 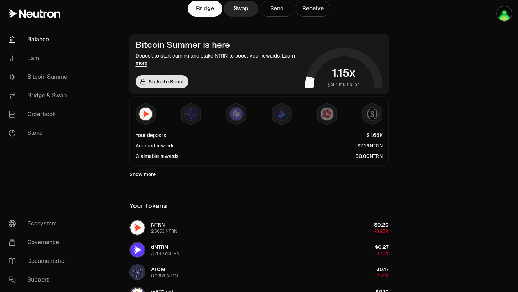 I want to click on span: your multiplier, so click(x=343, y=84).